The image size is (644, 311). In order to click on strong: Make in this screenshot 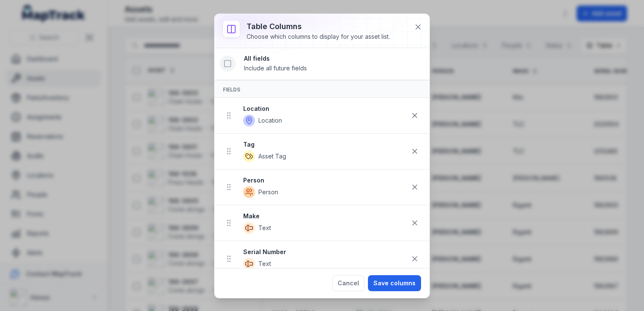, I will do `click(325, 216)`.